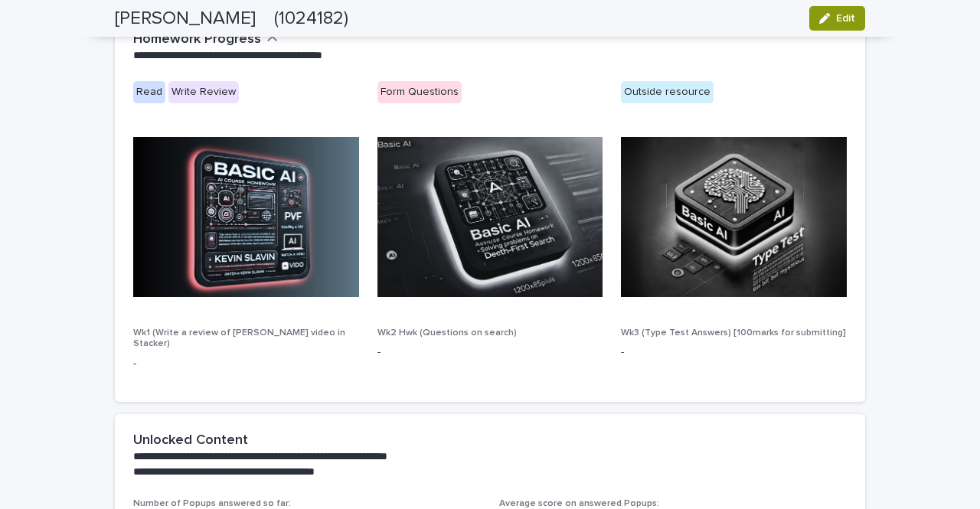 The height and width of the screenshot is (509, 980). Describe the element at coordinates (733, 333) in the screenshot. I see `span: Wk3 (Type Test Answers) [100marks for submitting]` at that location.